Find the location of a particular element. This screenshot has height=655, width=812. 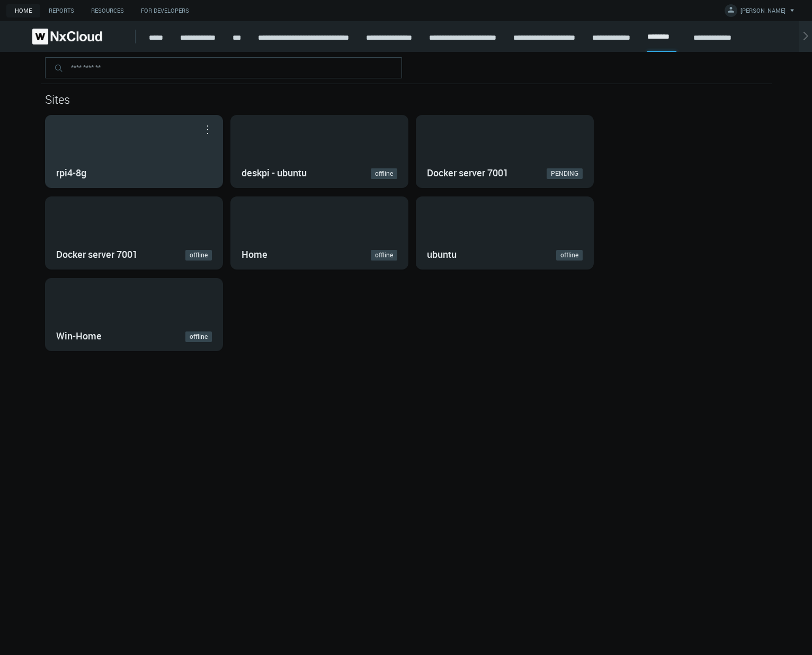

a: Home is located at coordinates (23, 11).